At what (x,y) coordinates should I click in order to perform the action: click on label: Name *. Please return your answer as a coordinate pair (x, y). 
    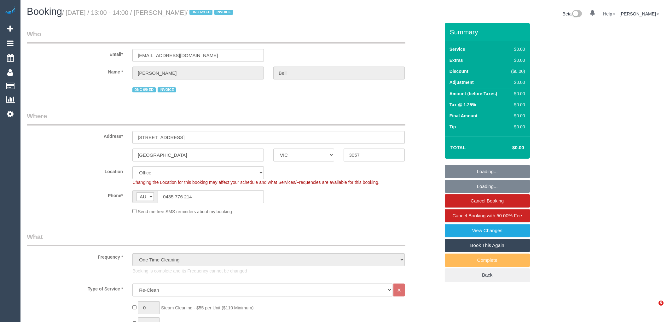
    Looking at the image, I should click on (75, 71).